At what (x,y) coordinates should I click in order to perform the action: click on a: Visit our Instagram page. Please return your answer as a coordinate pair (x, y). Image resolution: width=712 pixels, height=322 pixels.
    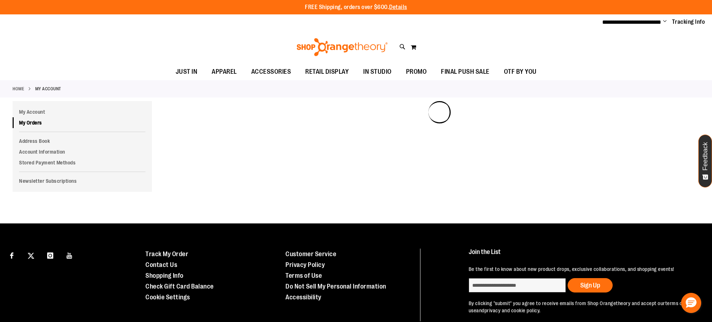
    Looking at the image, I should click on (50, 255).